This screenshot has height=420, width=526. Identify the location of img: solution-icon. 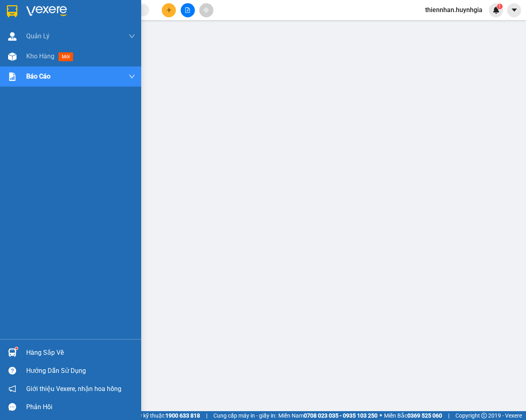
(12, 77).